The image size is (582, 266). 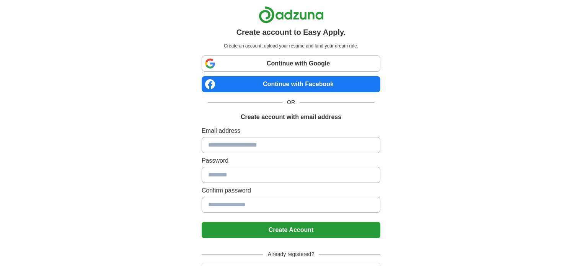 What do you see at coordinates (291, 32) in the screenshot?
I see `h1: Create account to Easy Apply.` at bounding box center [291, 32].